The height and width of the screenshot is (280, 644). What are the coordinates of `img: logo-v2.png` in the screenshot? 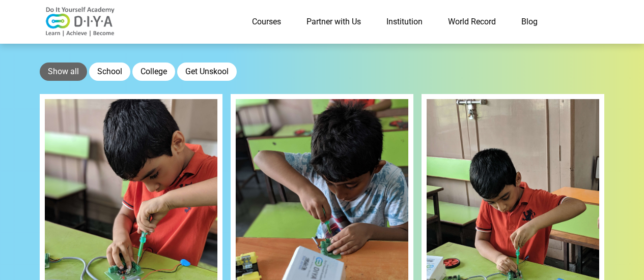 It's located at (80, 22).